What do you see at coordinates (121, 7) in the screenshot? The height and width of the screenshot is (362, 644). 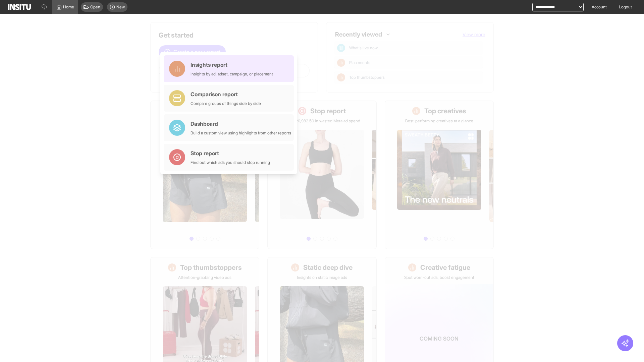 I see `span: New` at bounding box center [121, 7].